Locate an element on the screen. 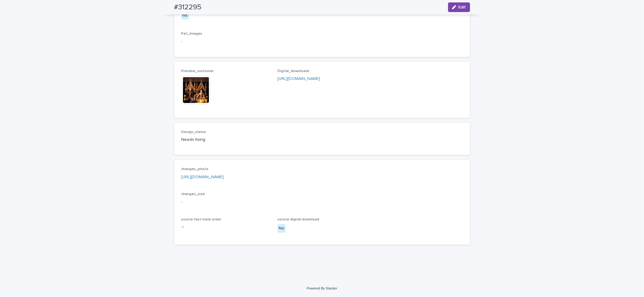 This screenshot has width=644, height=297. span: source-digital-download is located at coordinates (298, 220).